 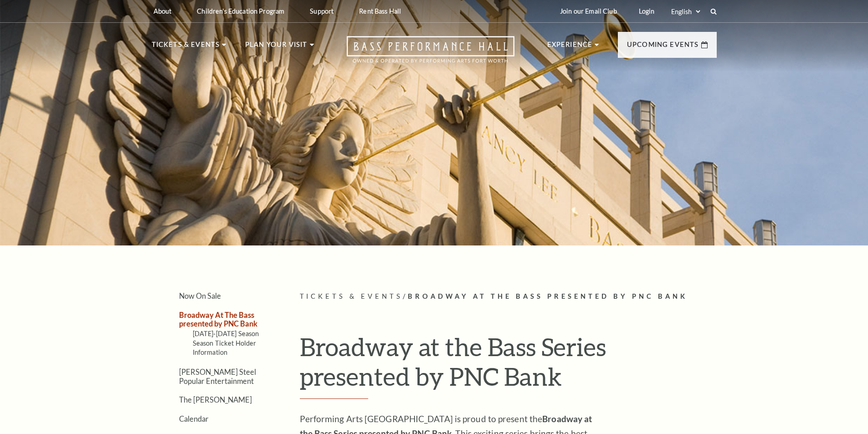 I want to click on a: Season Ticket Holder Information, so click(x=225, y=348).